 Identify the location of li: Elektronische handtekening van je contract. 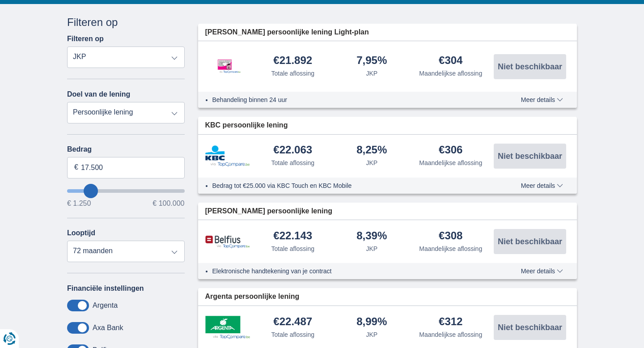
(350, 271).